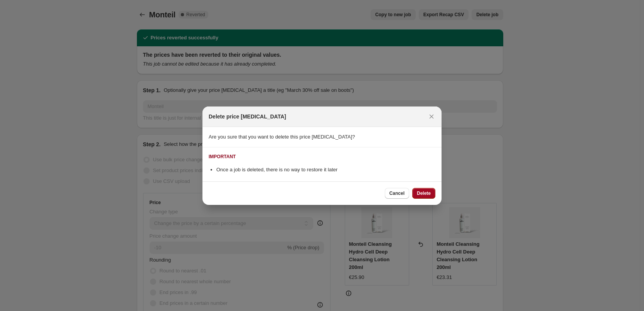  Describe the element at coordinates (431, 116) in the screenshot. I see `button: Close` at that location.